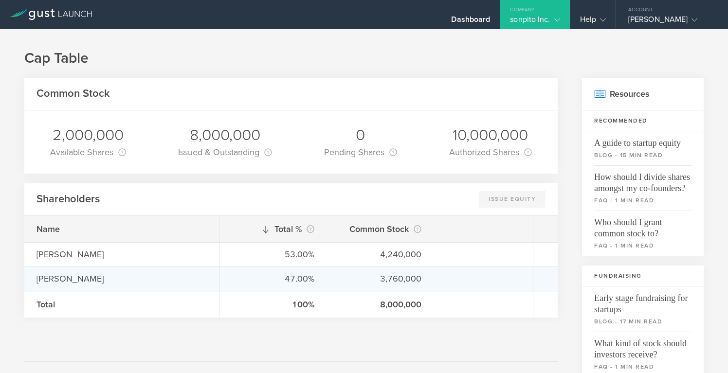  I want to click on small: blog - 17 min read, so click(643, 322).